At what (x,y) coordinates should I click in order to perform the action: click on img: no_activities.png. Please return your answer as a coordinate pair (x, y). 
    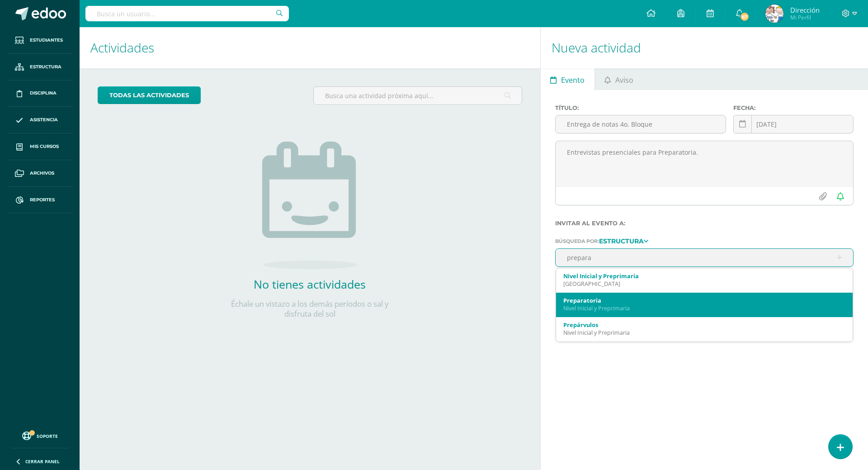
    Looking at the image, I should click on (310, 205).